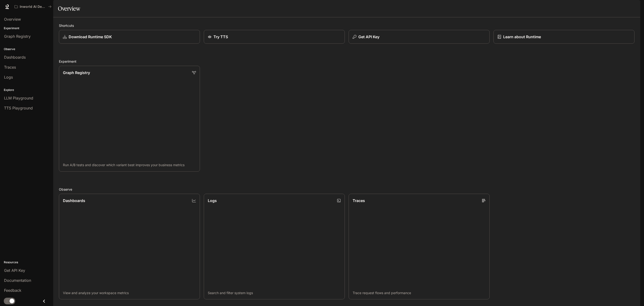 The image size is (644, 306). What do you see at coordinates (274, 36) in the screenshot?
I see `a: Try TTS` at bounding box center [274, 36].